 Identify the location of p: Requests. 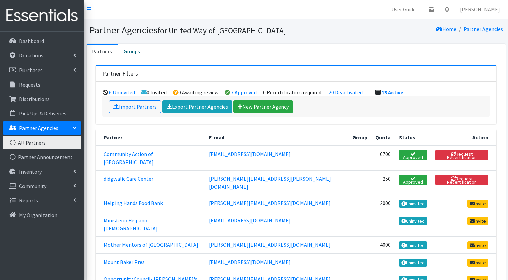
(30, 85).